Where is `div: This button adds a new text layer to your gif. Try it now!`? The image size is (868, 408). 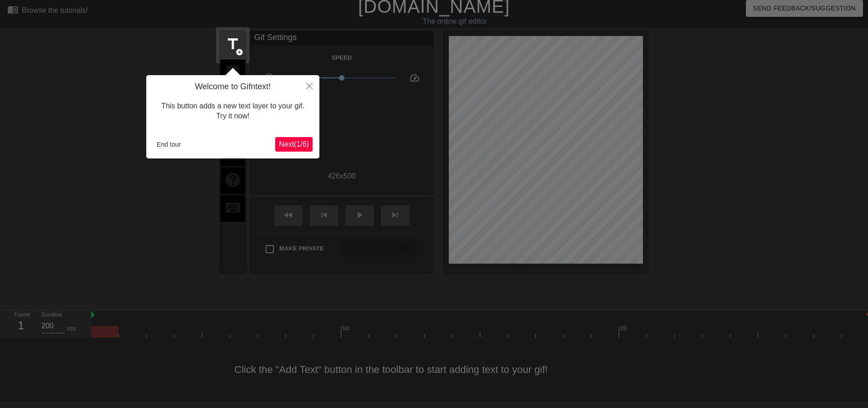 div: This button adds a new text layer to your gif. Try it now! is located at coordinates (233, 111).